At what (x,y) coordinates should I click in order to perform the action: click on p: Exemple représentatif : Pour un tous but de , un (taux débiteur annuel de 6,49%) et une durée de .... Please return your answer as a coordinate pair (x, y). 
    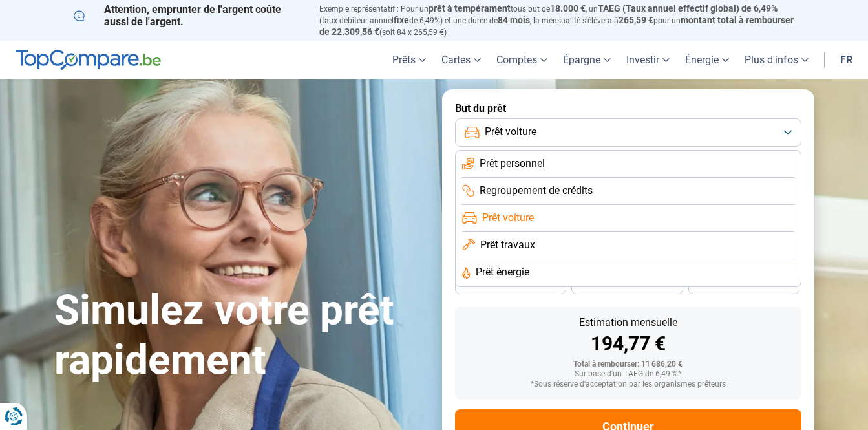
    Looking at the image, I should click on (557, 20).